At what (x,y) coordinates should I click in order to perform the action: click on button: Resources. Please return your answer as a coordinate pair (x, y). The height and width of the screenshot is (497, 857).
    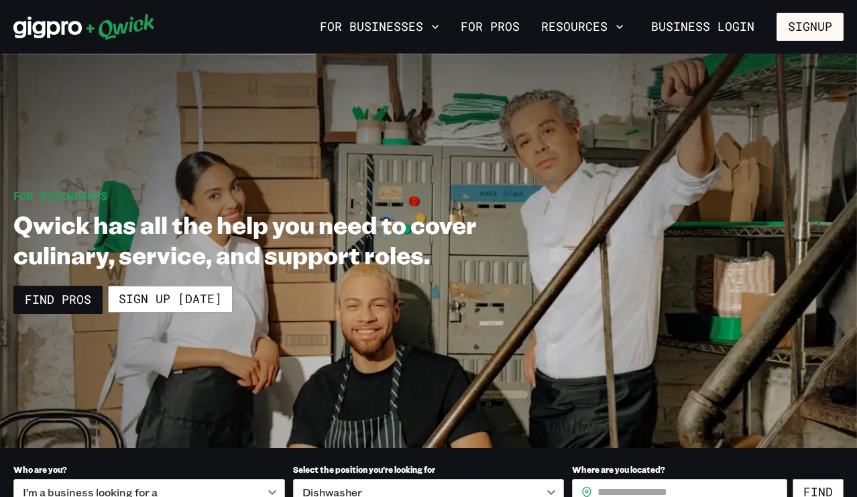
    Looking at the image, I should click on (582, 27).